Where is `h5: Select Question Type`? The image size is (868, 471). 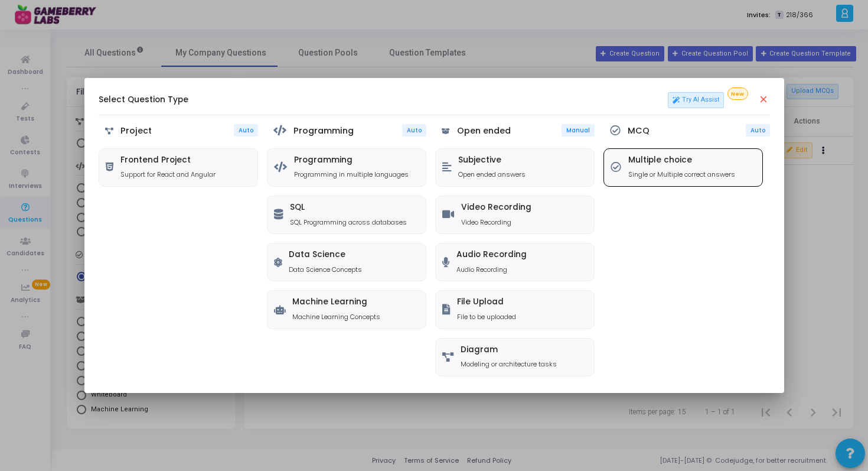 h5: Select Question Type is located at coordinates (144, 100).